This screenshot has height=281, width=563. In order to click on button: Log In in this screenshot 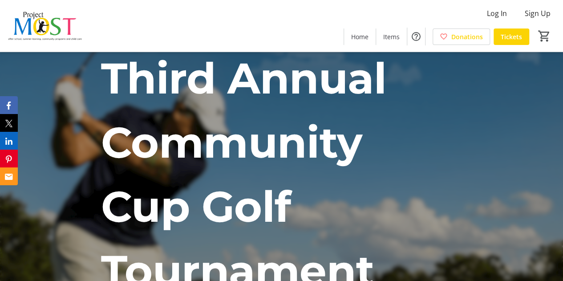, I will do `click(496, 13)`.